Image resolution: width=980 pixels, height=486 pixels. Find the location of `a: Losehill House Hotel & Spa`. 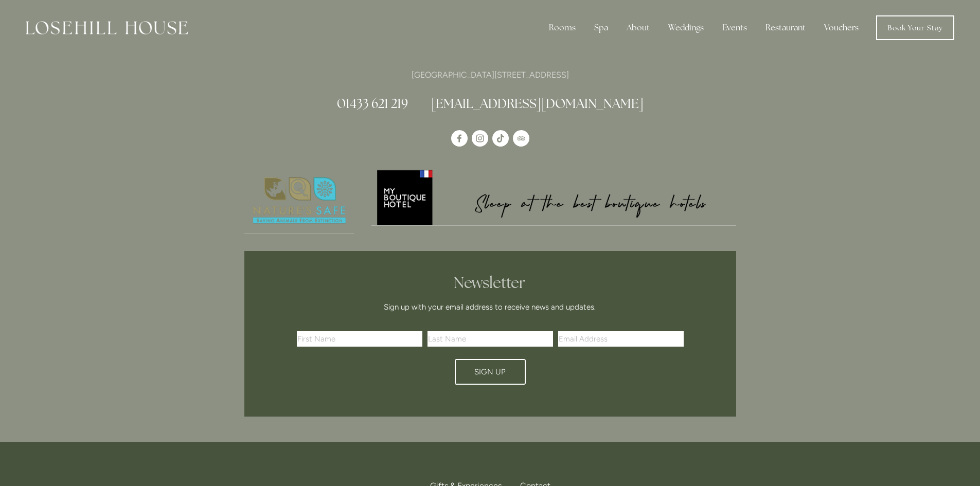

a: Losehill House Hotel & Spa is located at coordinates (459, 138).